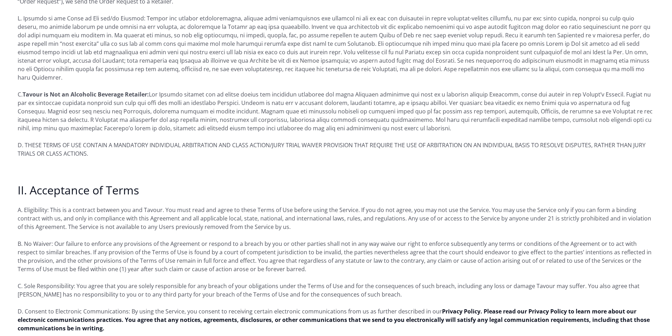 The width and height of the screenshot is (672, 336). What do you see at coordinates (86, 94) in the screenshot?
I see `strong: Tavour is Not an Alcoholic Beverage Retailer:` at bounding box center [86, 94].